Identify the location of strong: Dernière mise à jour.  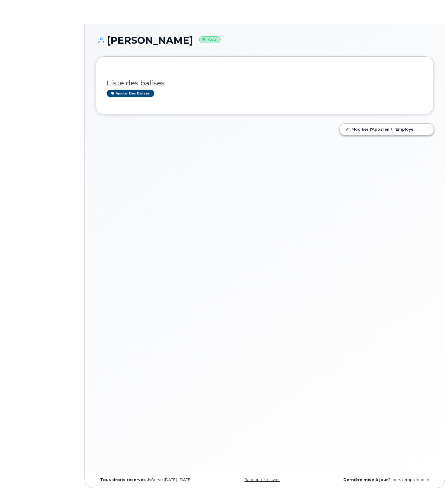
(366, 480).